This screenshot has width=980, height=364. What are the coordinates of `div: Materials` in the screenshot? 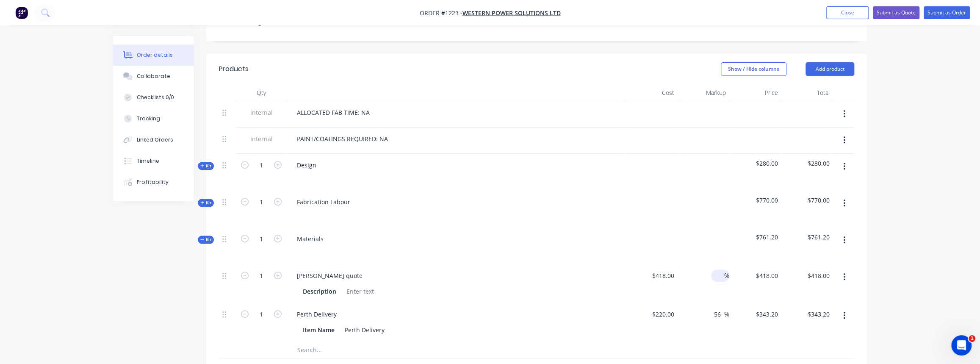 It's located at (310, 239).